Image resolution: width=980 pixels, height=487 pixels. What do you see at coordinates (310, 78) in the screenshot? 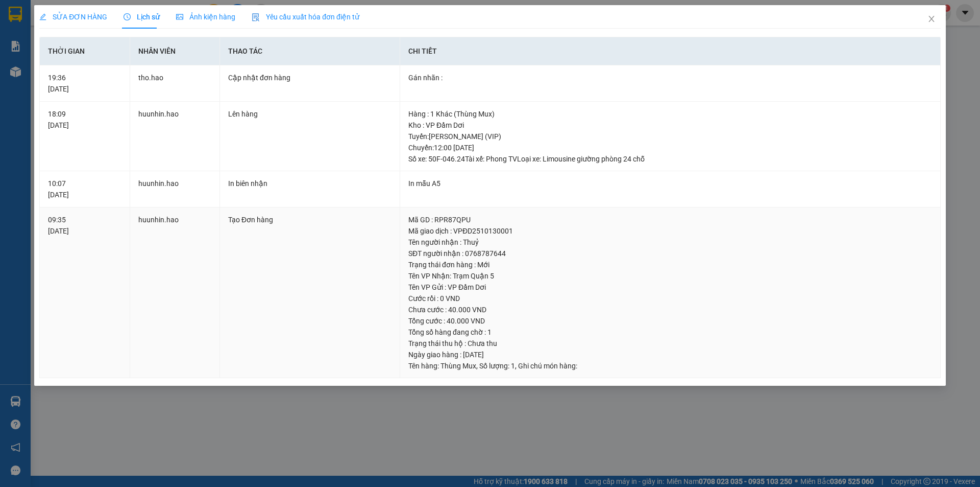
I see `div: Cập nhật đơn hàng` at bounding box center [310, 78].